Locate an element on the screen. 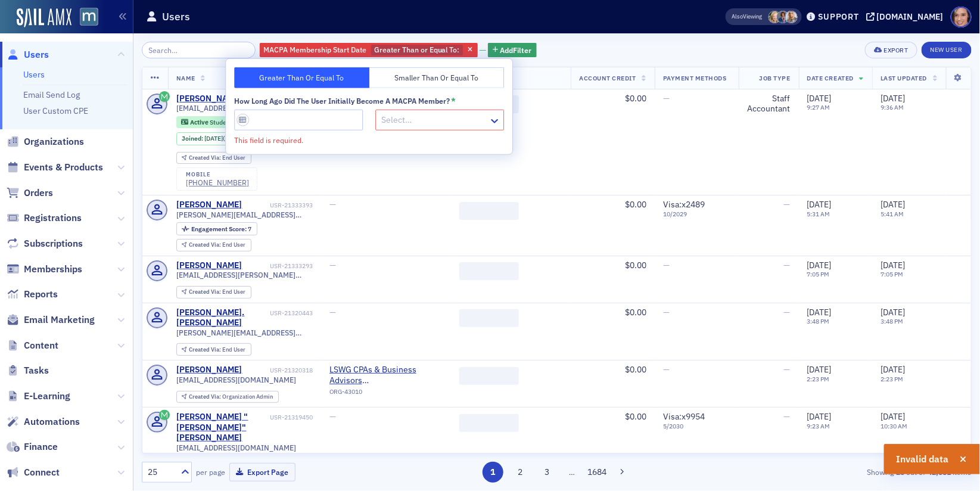  a: Events & Products is located at coordinates (55, 167).